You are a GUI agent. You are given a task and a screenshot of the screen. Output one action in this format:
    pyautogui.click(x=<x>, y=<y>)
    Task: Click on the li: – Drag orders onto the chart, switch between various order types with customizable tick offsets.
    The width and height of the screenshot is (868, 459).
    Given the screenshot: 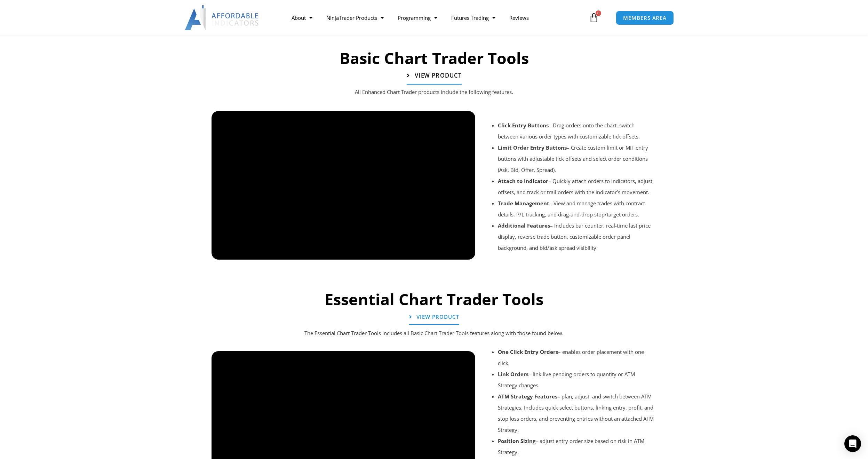 What is the action you would take?
    pyautogui.click(x=577, y=131)
    